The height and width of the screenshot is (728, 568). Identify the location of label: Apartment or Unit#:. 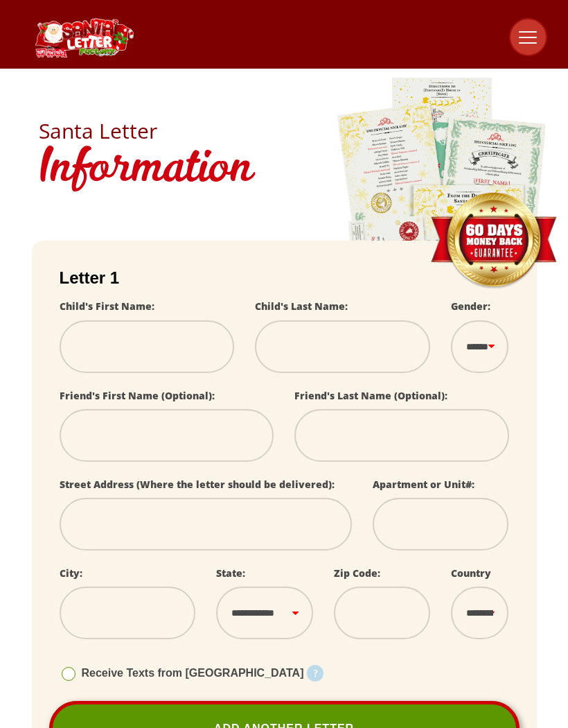
(423, 484).